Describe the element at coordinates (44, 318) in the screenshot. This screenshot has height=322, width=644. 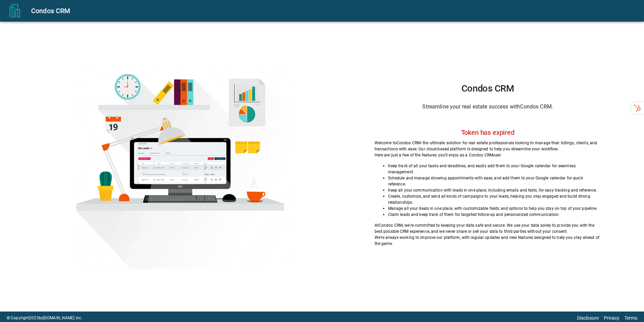
I see `p: © Copyright 2025 by` at that location.